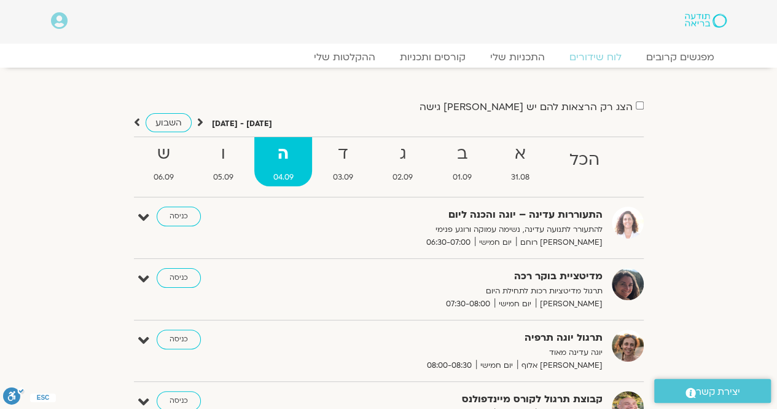 The image size is (777, 409). Describe the element at coordinates (452, 229) in the screenshot. I see `p: להתעורר לתנועה עדינה, נשימה עמוקה ורוגע פנימי` at that location.